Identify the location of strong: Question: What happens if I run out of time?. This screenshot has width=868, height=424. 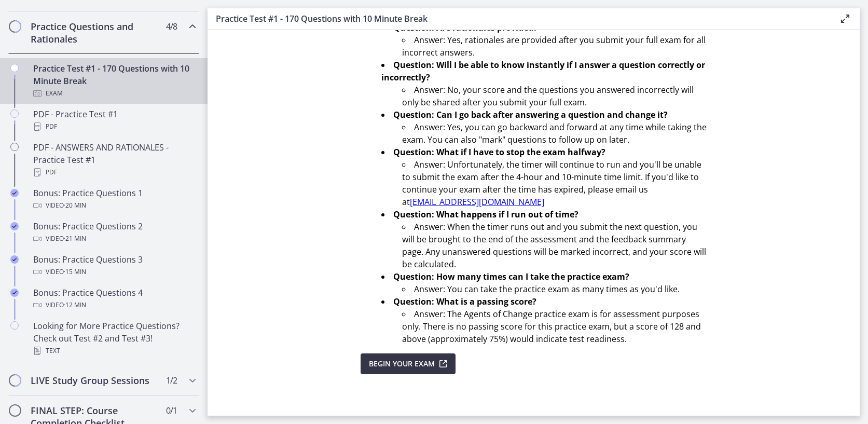
(485, 214).